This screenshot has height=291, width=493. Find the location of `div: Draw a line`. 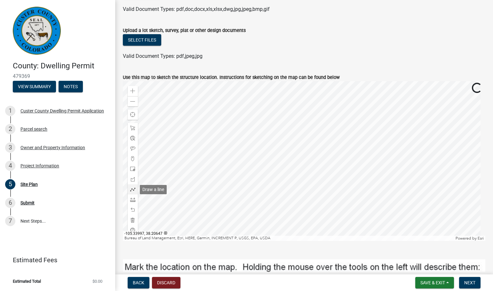

div: Draw a line is located at coordinates (153, 190).